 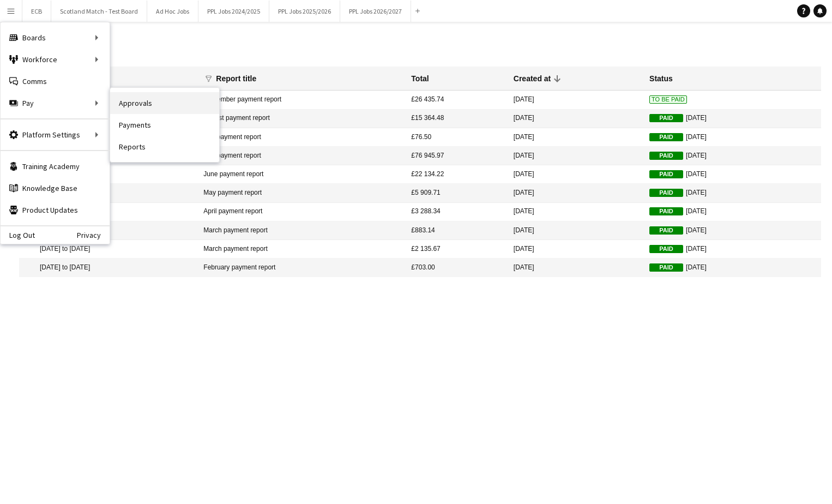 I want to click on mat-cell: May payment report, so click(x=301, y=193).